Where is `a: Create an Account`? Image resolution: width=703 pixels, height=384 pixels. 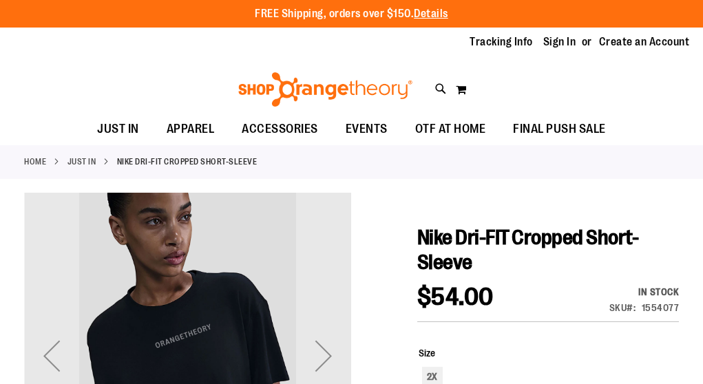 a: Create an Account is located at coordinates (644, 42).